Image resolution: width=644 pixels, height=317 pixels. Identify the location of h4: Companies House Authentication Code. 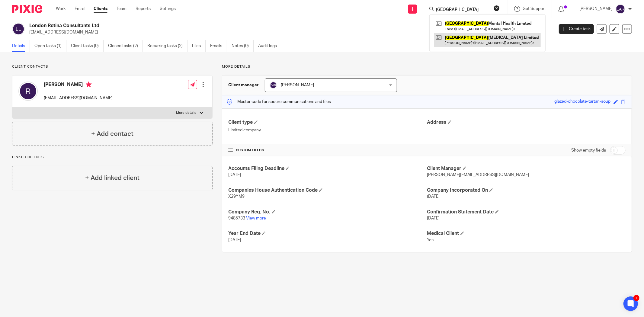
(328, 190).